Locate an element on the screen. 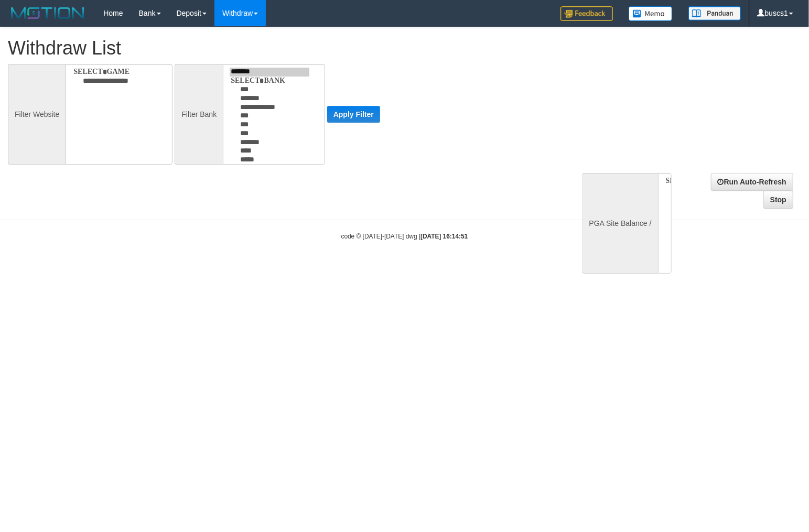 Image resolution: width=809 pixels, height=532 pixels. img: Feedback.jpg is located at coordinates (587, 14).